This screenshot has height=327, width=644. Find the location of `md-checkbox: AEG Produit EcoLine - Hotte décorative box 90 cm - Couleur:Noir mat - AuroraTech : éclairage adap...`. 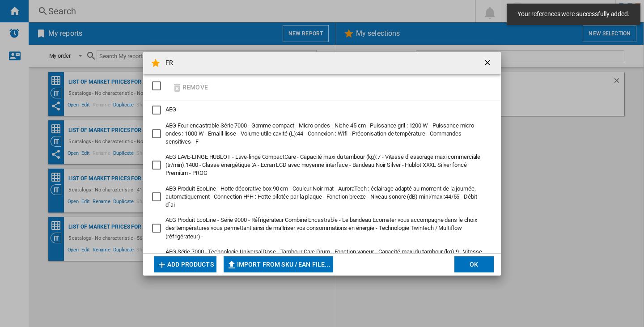

md-checkbox: AEG Produit EcoLine - Hotte décorative box 90 cm - Couleur:Noir mat - AuroraTech : éclairage adap... is located at coordinates (319, 196).